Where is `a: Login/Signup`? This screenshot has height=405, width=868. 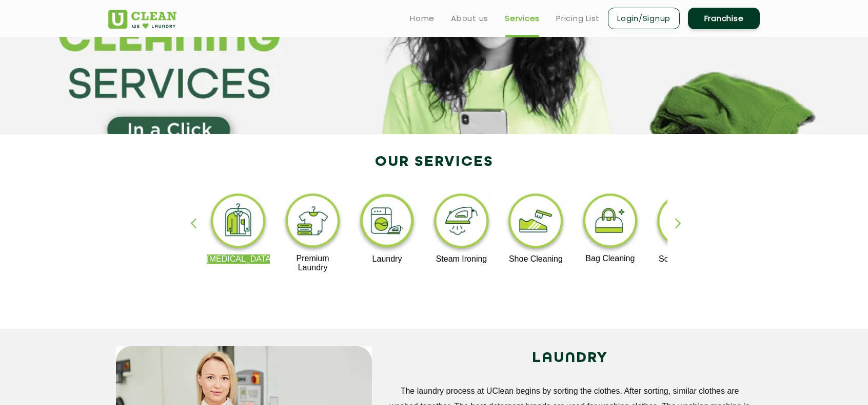 a: Login/Signup is located at coordinates (644, 18).